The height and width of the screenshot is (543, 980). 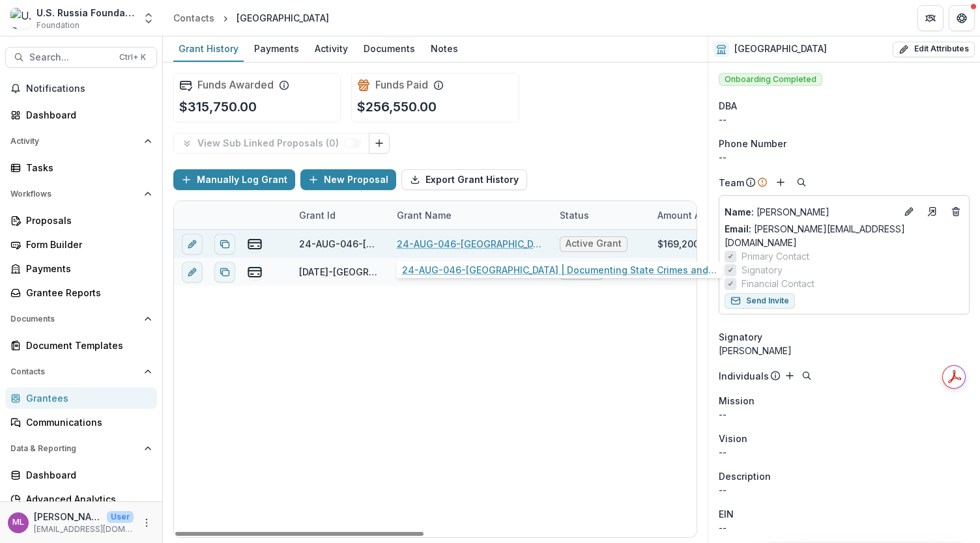 I want to click on button: Send Invite, so click(x=759, y=300).